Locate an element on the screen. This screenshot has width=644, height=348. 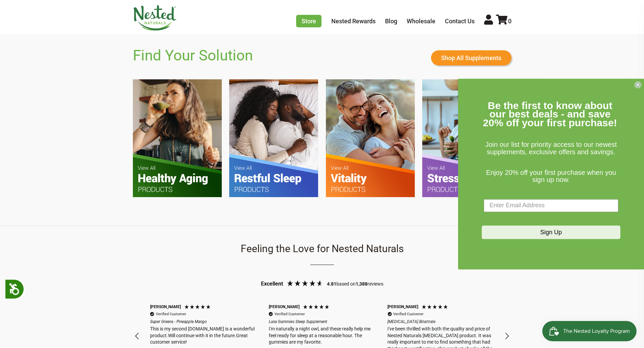
a: Blog is located at coordinates (391, 21).